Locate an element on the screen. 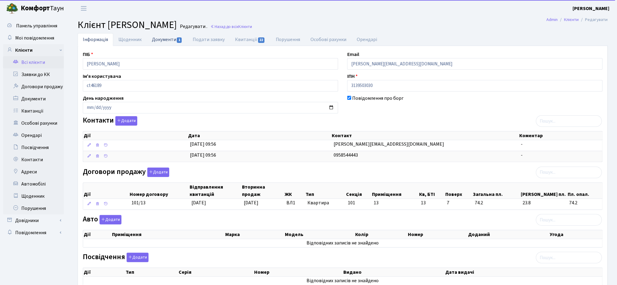 The height and width of the screenshot is (285, 617). th: Загальна пл. is located at coordinates (496, 191).